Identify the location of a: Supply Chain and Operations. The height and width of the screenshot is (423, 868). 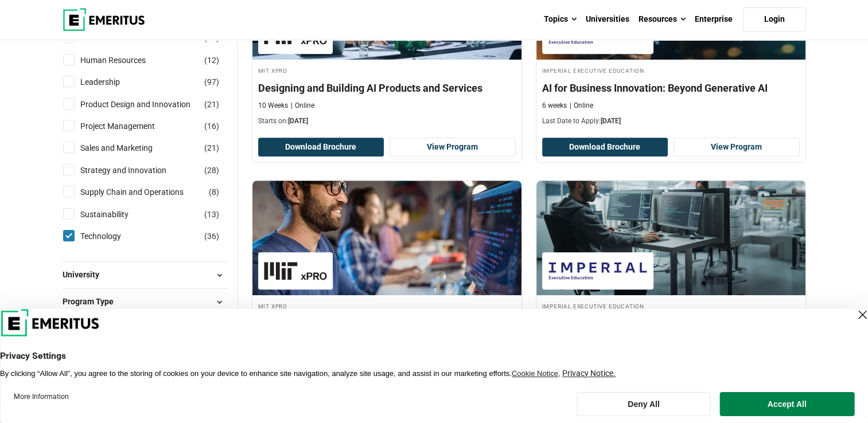
(143, 192).